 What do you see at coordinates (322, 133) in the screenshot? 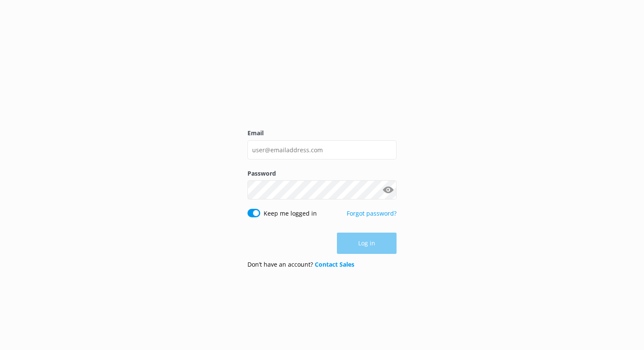
I see `label: Email` at bounding box center [322, 133].